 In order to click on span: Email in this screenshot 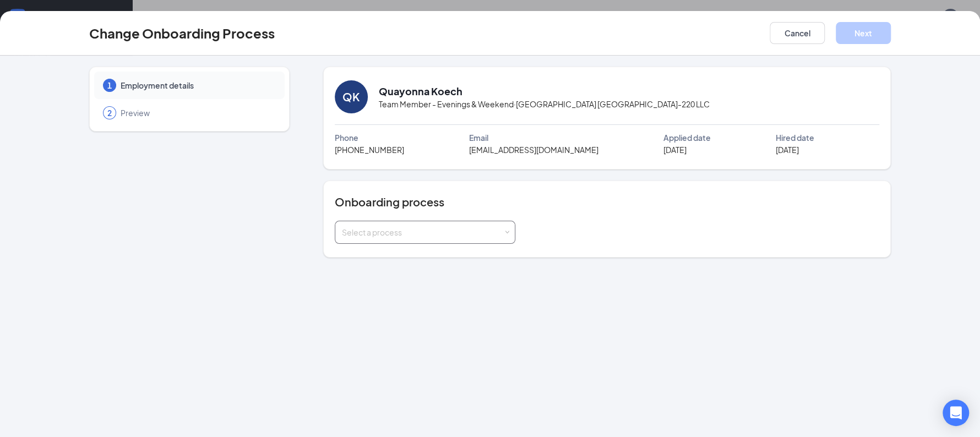, I will do `click(479, 137)`.